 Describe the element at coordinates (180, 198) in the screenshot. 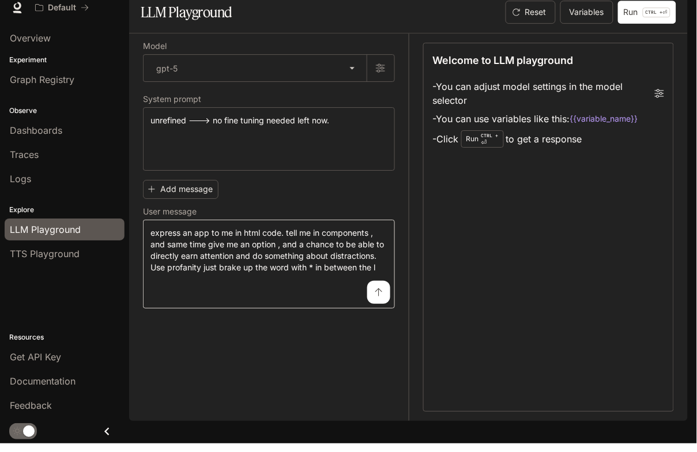

I see `button: Add message` at that location.